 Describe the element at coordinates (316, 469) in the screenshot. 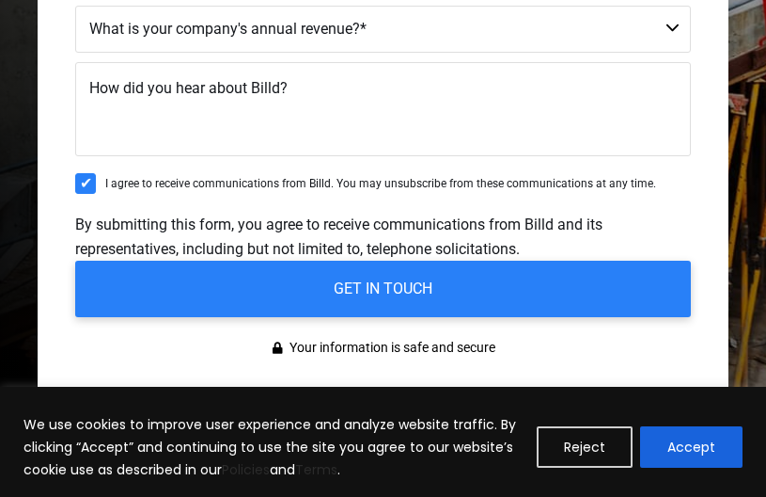

I see `a: Terms` at that location.